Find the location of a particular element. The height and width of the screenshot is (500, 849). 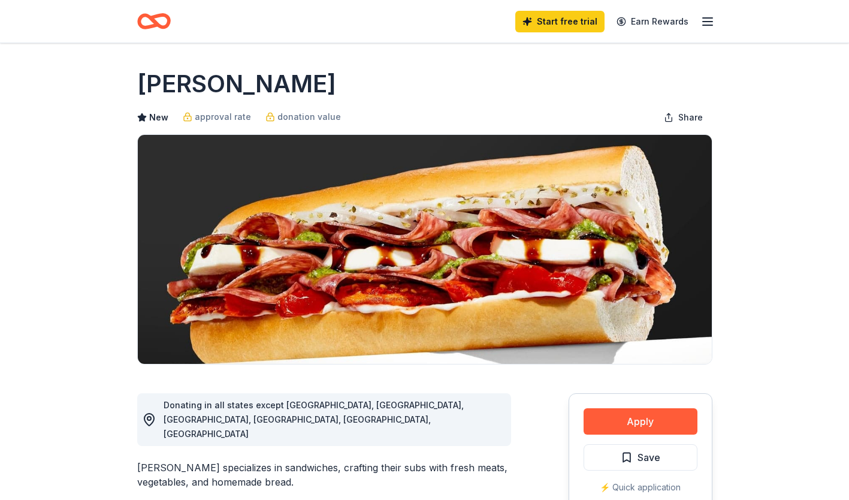

img: Image for Jimmy John's is located at coordinates (425, 249).